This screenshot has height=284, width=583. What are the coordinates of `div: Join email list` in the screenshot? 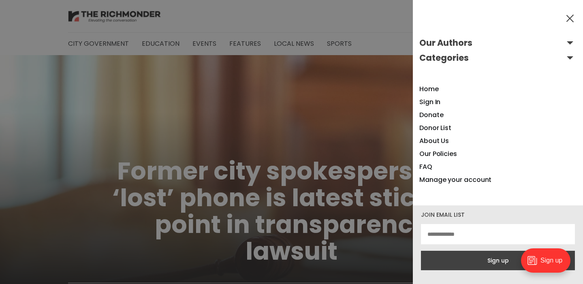 It's located at (498, 215).